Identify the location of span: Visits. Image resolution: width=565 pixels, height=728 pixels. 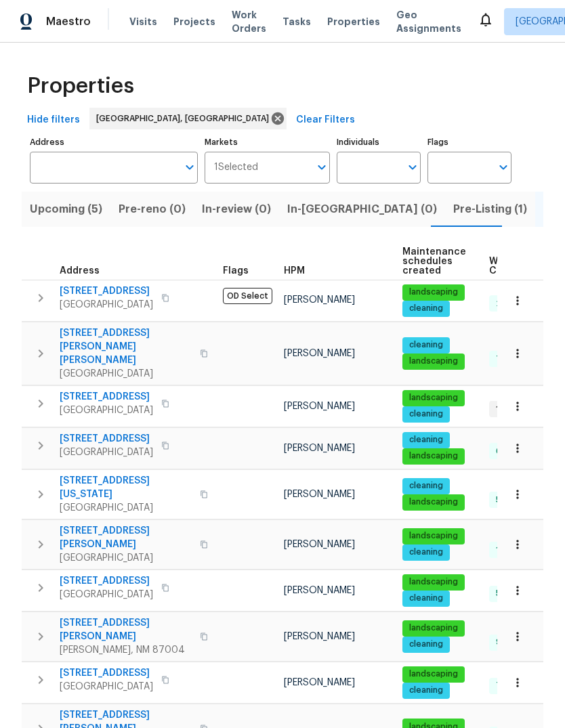
(143, 22).